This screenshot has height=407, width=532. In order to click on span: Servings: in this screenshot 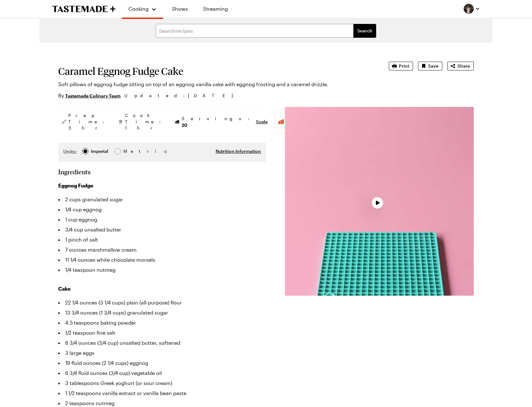, I will do `click(217, 122)`.